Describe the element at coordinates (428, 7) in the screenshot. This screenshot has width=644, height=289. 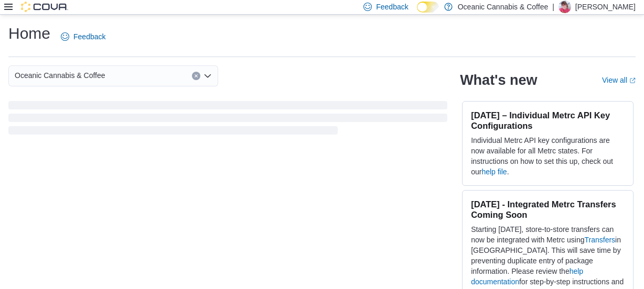
I see `input: Dark Mode` at that location.